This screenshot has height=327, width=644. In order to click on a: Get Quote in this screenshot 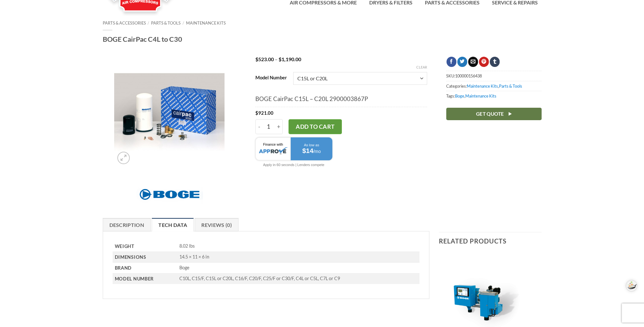, I will do `click(494, 113)`.